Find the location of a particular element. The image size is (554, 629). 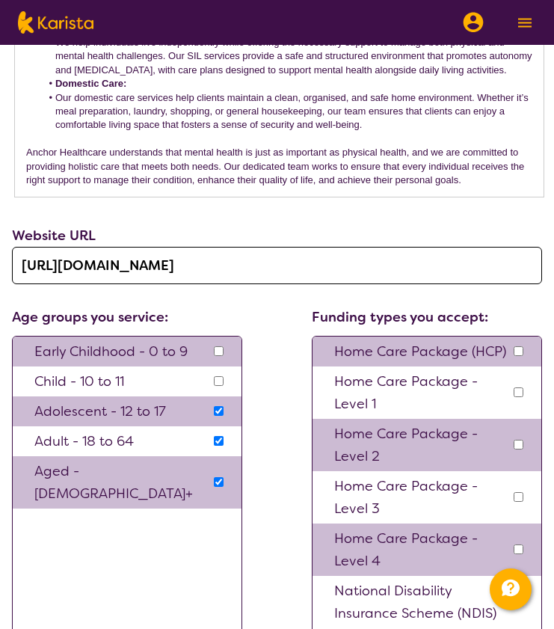

img: Karista logo is located at coordinates (55, 22).